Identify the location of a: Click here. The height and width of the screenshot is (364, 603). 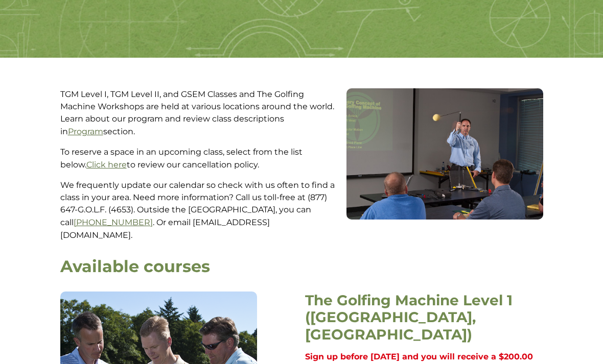
(106, 164).